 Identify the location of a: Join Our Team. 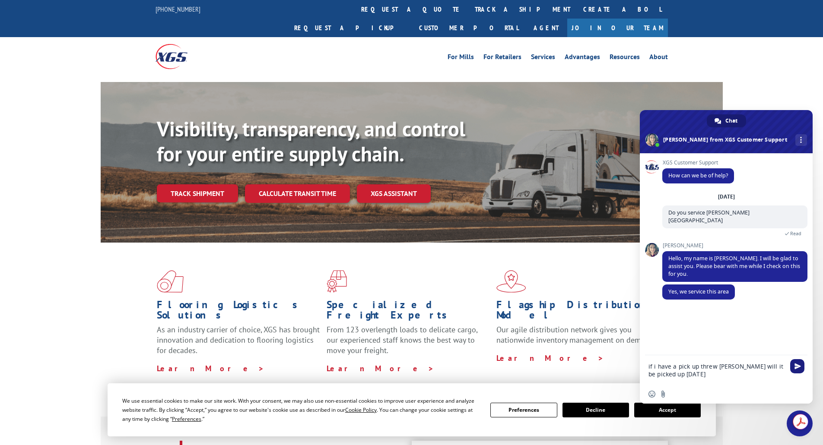
(617, 28).